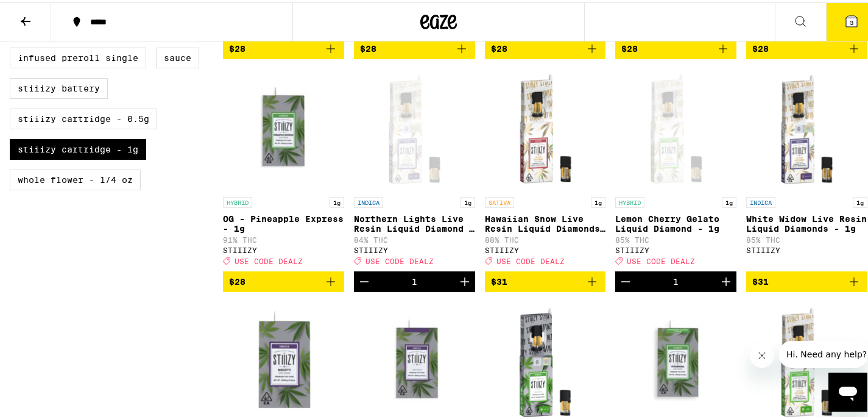 The image size is (868, 419). Describe the element at coordinates (283, 168) in the screenshot. I see `a: Open page for OG - Pineapple Express - 1g from STIIIZY` at that location.